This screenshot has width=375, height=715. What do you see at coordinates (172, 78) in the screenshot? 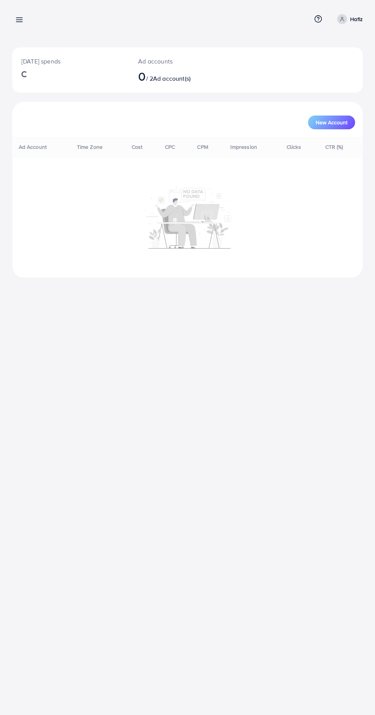
I see `span: Ad account(s)` at bounding box center [172, 78].